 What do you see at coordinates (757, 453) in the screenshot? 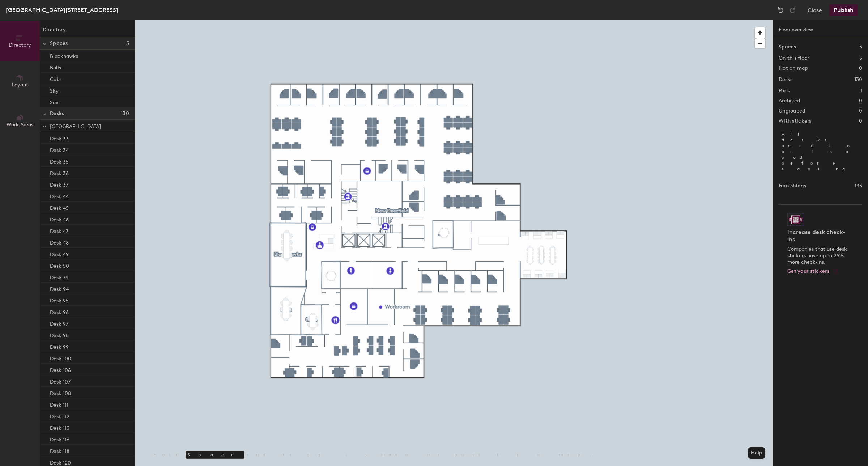
I see `button: Help` at bounding box center [757, 453].